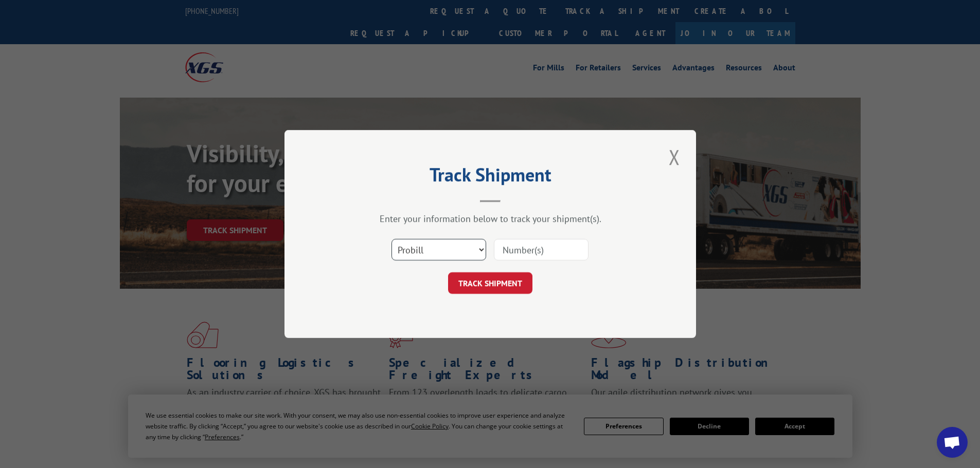 The width and height of the screenshot is (980, 468). What do you see at coordinates (541, 250) in the screenshot?
I see `input: Number(s)` at bounding box center [541, 250].